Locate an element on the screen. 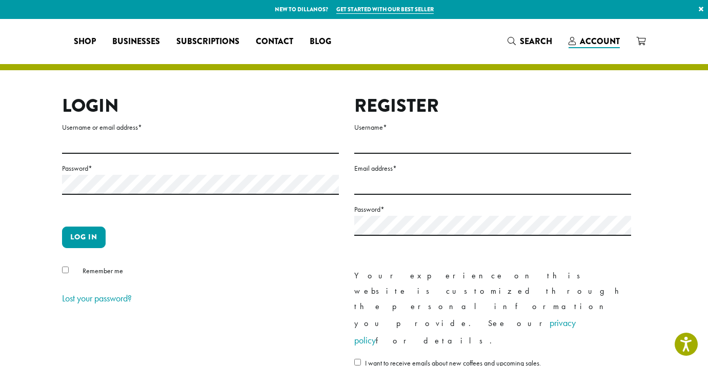  label: Username or email address is located at coordinates (200, 127).